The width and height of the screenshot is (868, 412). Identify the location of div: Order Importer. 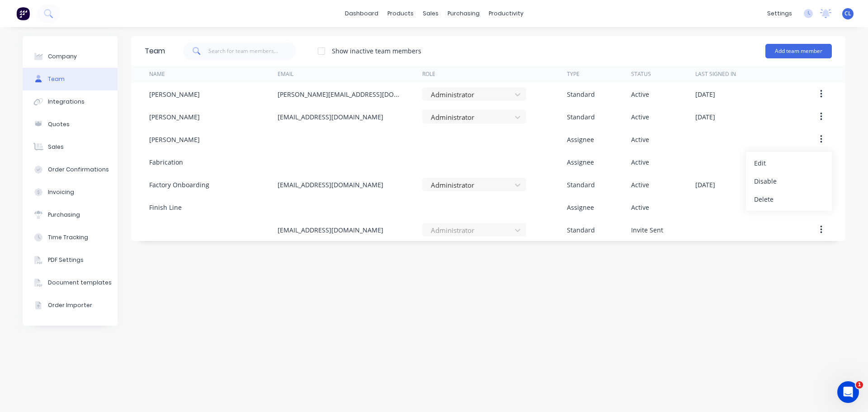
(70, 305).